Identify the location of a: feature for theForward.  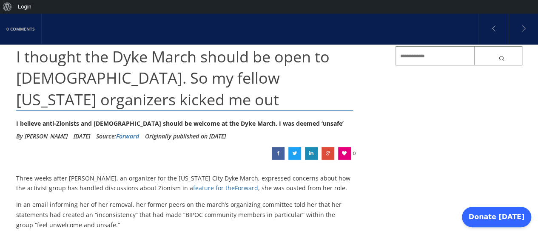
(225, 188).